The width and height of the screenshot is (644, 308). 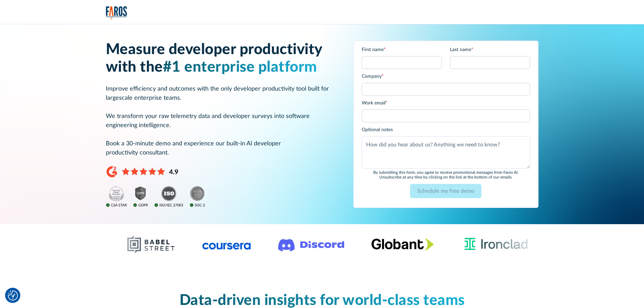 I want to click on button: Cookie Settings, so click(x=13, y=296).